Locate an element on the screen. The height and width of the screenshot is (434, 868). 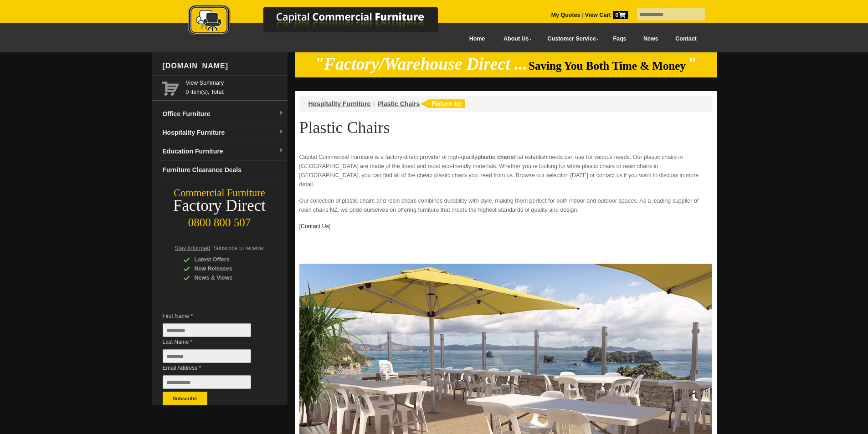
input: Email Address * is located at coordinates (207, 382).